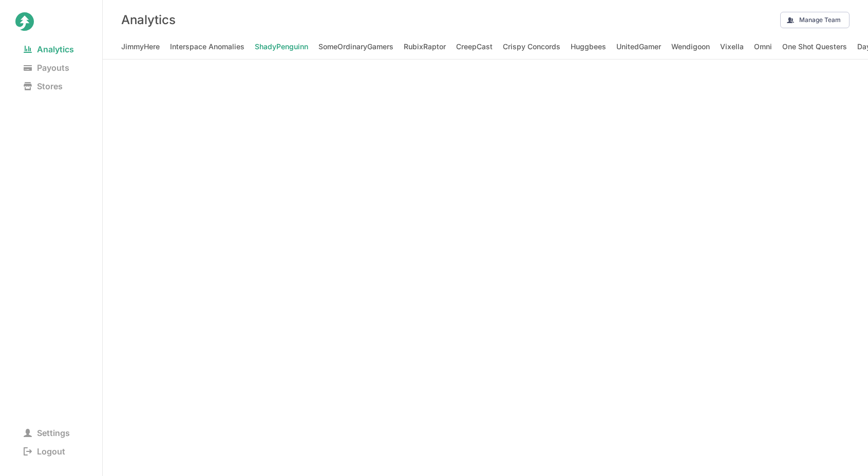 This screenshot has height=476, width=868. I want to click on span: ShadyPenguinn, so click(281, 47).